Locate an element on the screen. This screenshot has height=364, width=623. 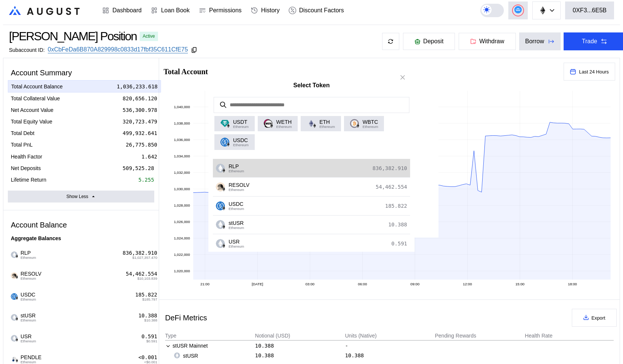
img: resolv_token.png is located at coordinates (220, 187).